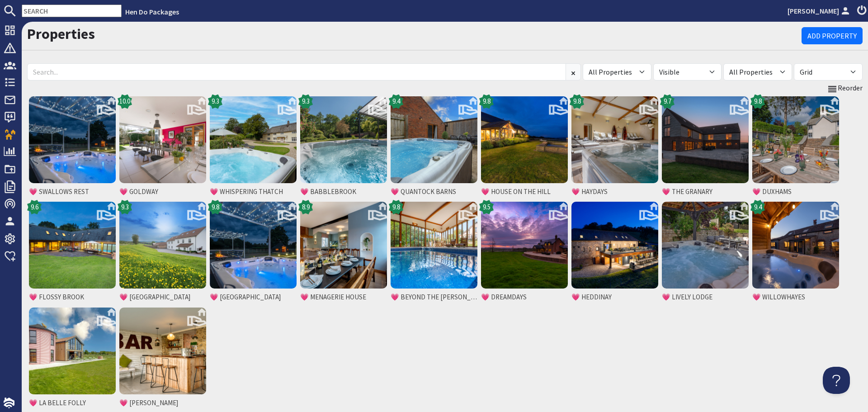  Describe the element at coordinates (615, 192) in the screenshot. I see `span: 💗 HAYDAYS` at that location.